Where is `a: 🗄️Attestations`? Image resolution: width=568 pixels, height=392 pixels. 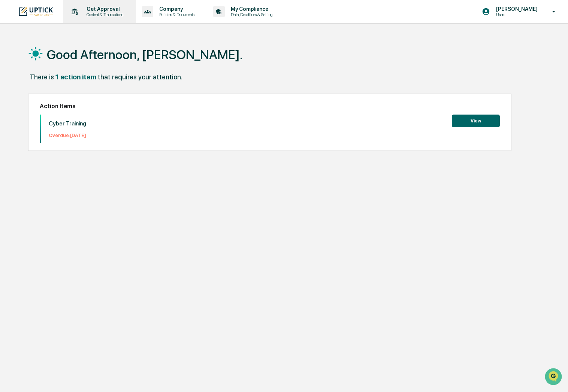 a: 🗄️Attestations is located at coordinates (73, 98).